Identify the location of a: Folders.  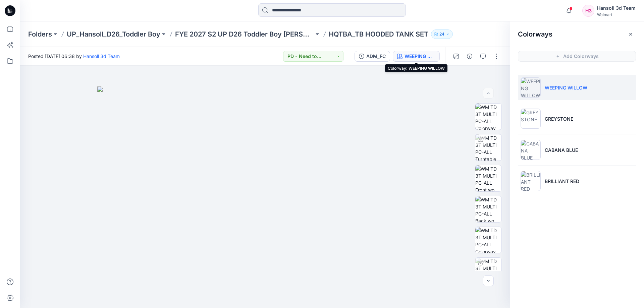
(40, 34).